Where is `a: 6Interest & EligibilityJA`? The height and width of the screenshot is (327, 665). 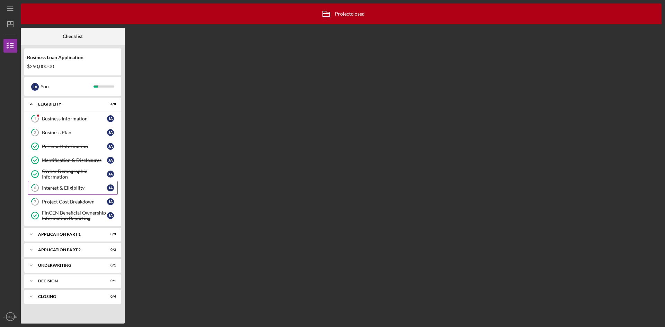
a: 6Interest & EligibilityJA is located at coordinates (73, 188).